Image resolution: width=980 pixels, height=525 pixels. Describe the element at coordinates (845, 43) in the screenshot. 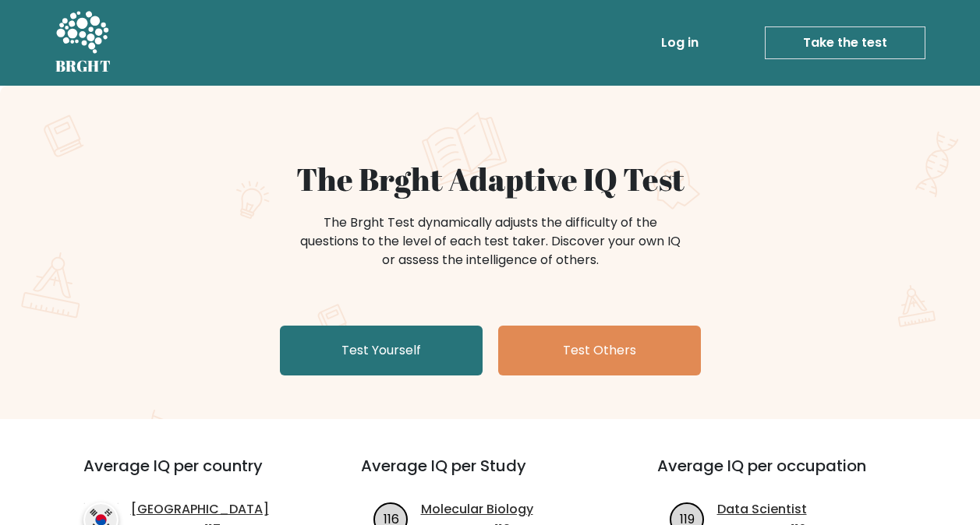

I see `a: Take the test` at that location.